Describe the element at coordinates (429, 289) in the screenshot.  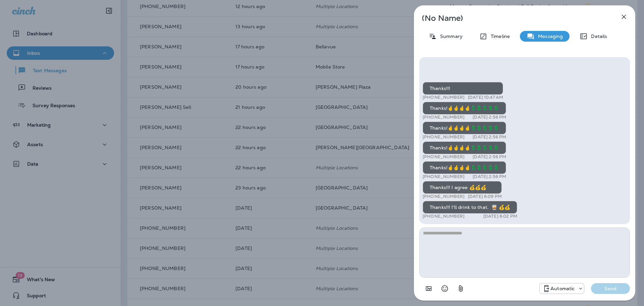
I see `button: Add in a premade template` at that location.